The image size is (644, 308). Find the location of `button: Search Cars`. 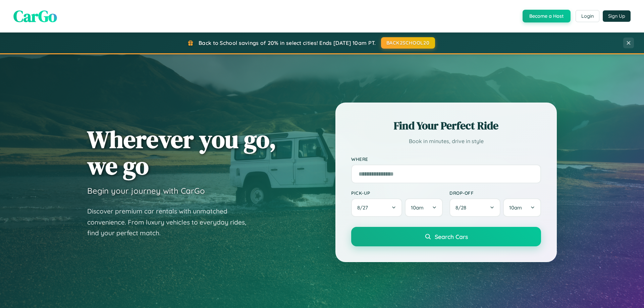

button: Search Cars is located at coordinates (446, 237).